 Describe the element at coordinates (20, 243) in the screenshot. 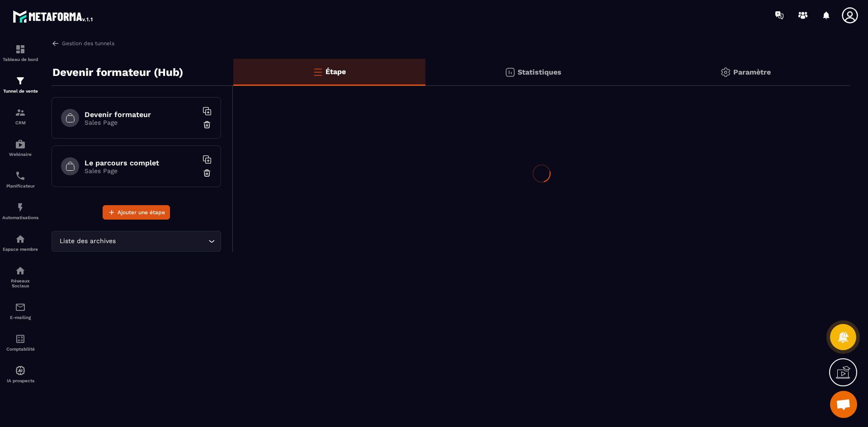

I see `a: automationsautomationsEspace membre` at that location.